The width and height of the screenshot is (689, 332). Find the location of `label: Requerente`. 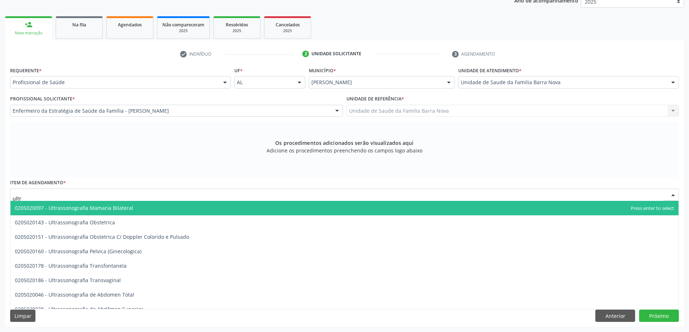

label: Requerente is located at coordinates (26, 71).